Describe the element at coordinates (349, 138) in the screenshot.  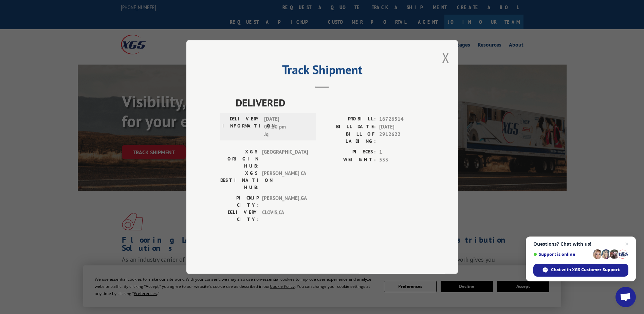
I see `label: BILL OF LADING:` at that location.